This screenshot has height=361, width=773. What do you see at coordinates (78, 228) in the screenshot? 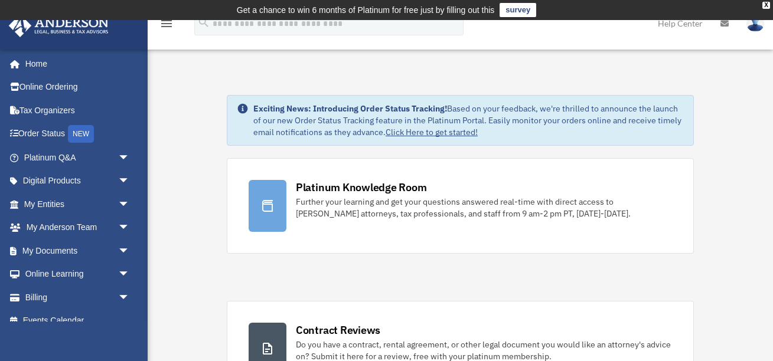
I see `a: My Anderson Teamarrow_drop_down` at bounding box center [78, 228].